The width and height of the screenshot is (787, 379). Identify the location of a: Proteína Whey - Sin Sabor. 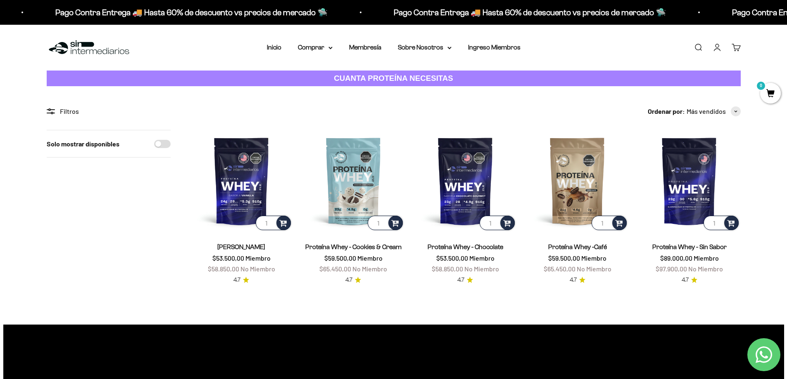
(689, 247).